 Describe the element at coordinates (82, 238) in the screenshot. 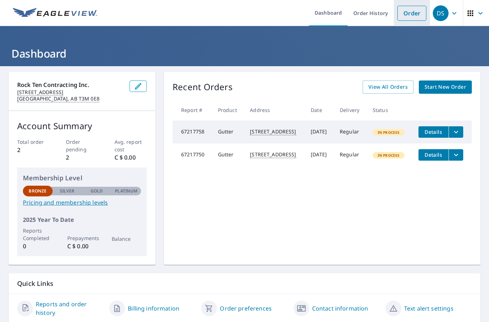

I see `p: Prepayments` at that location.